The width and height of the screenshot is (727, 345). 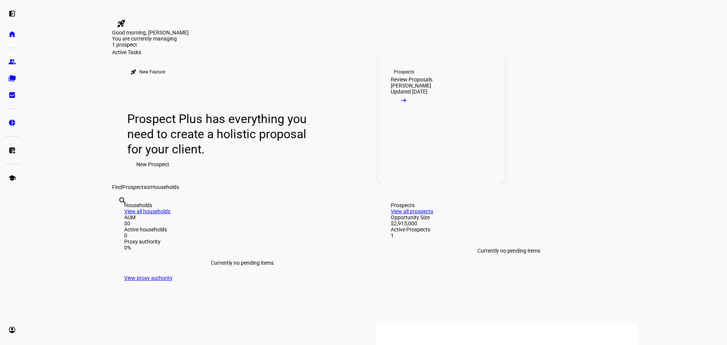 I want to click on a: View all prospects, so click(x=412, y=211).